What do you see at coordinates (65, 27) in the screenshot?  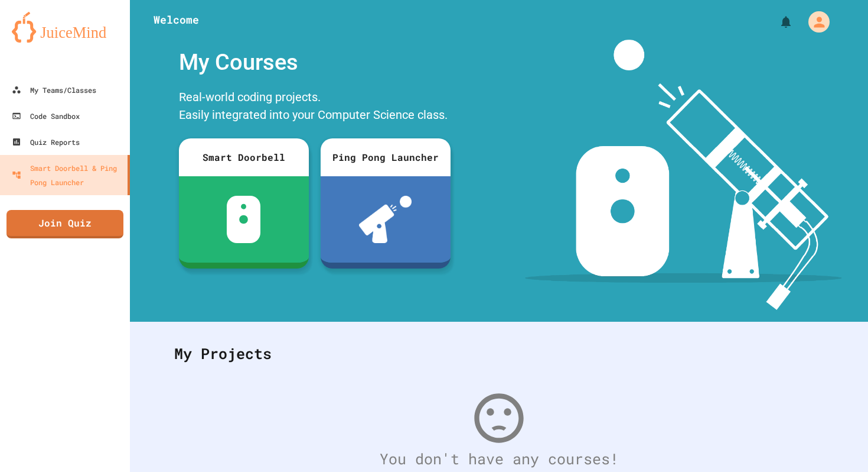 I see `img: logo-orange.svg` at bounding box center [65, 27].